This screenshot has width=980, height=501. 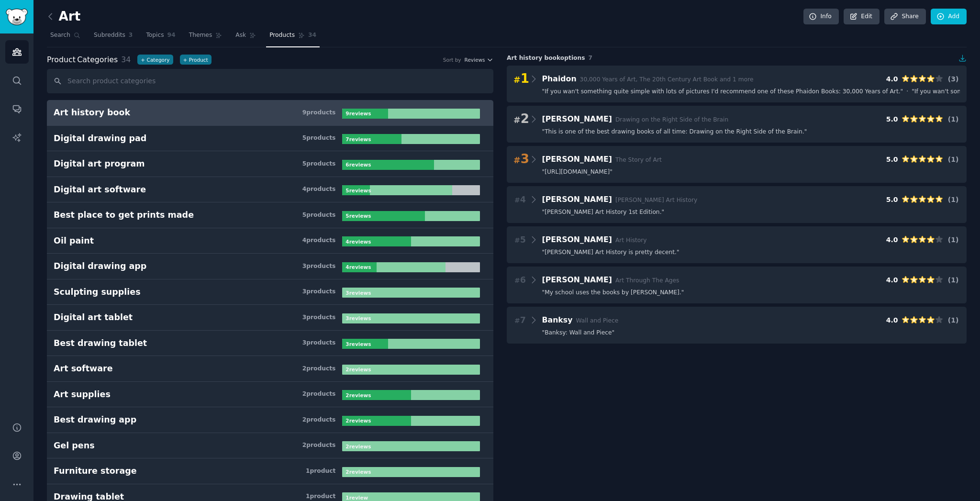 I want to click on div: Digital drawing app, so click(x=100, y=266).